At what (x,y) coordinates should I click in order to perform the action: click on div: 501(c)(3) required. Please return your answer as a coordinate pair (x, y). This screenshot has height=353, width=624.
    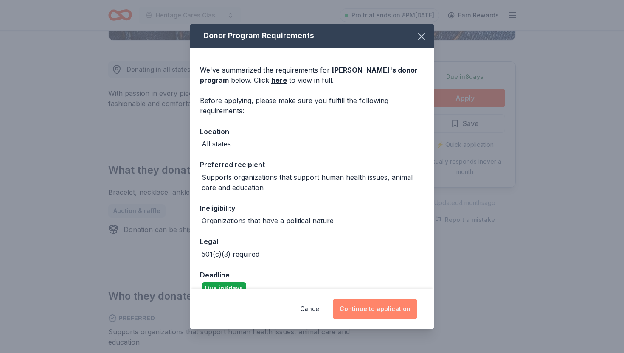
    Looking at the image, I should click on (230, 254).